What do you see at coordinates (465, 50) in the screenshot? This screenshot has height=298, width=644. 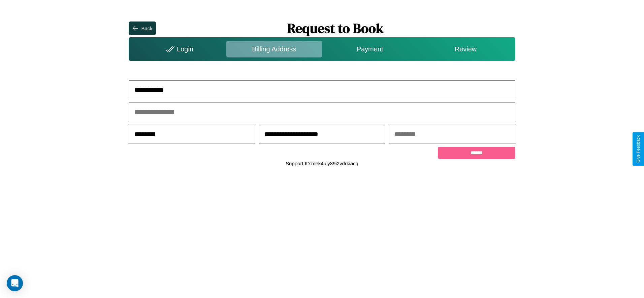 I see `div: Review` at bounding box center [465, 50].